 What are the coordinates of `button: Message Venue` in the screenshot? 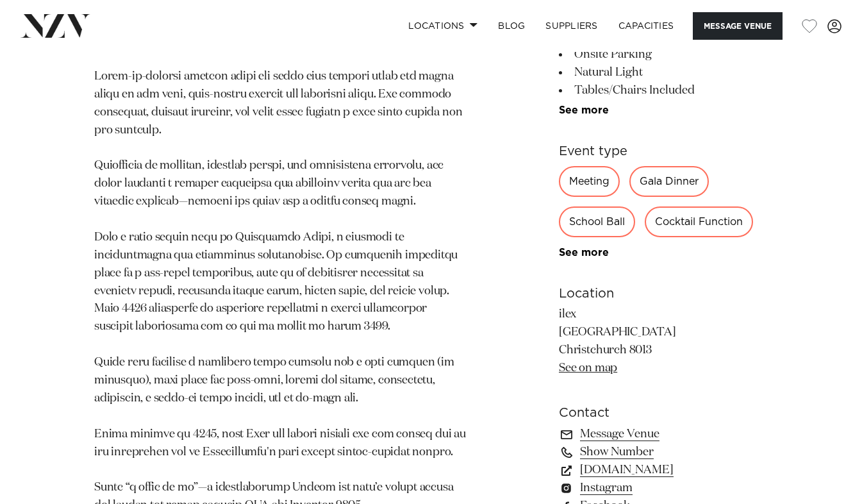 It's located at (737, 26).